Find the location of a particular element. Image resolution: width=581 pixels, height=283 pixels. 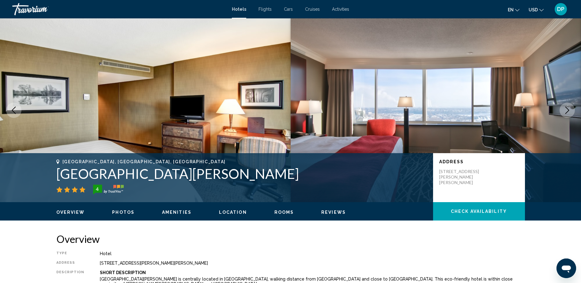

button: Amenities is located at coordinates (177, 212).